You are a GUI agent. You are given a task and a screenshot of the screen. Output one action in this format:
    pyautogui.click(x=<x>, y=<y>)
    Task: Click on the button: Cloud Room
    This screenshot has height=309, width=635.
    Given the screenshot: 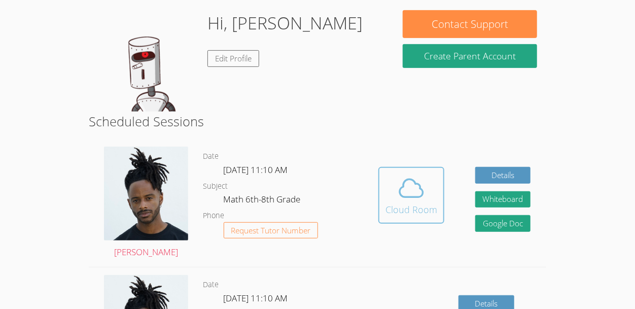 What is the action you would take?
    pyautogui.click(x=411, y=195)
    